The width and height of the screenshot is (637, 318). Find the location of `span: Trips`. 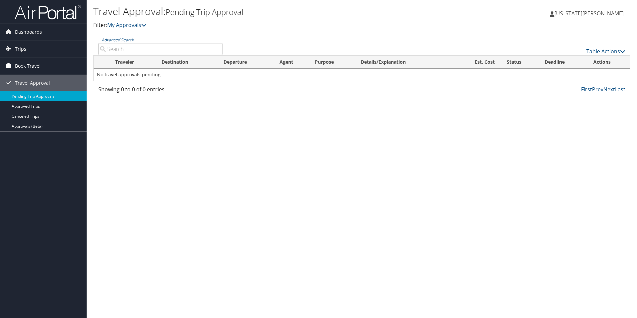

span: Trips is located at coordinates (21, 49).